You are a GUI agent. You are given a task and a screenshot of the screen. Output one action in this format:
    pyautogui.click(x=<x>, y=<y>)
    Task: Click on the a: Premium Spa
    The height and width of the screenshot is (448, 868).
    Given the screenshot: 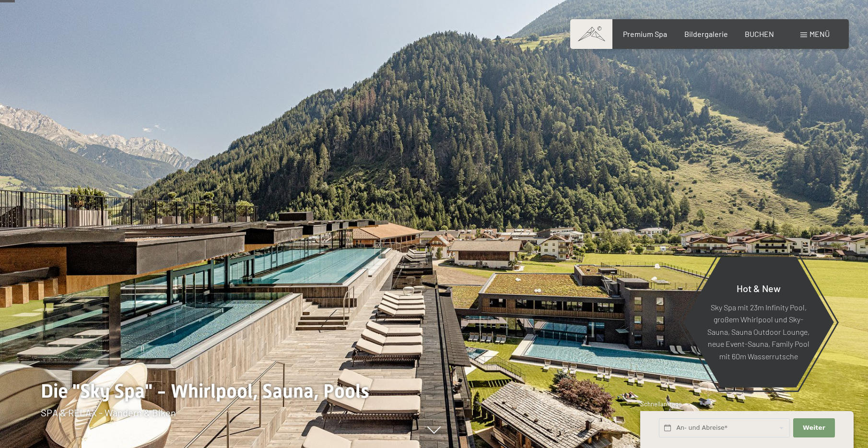 What is the action you would take?
    pyautogui.click(x=645, y=33)
    